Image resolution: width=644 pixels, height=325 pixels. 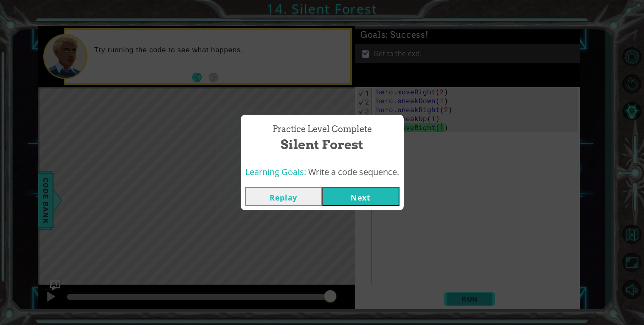 What do you see at coordinates (361, 196) in the screenshot?
I see `button: Next` at bounding box center [361, 196].